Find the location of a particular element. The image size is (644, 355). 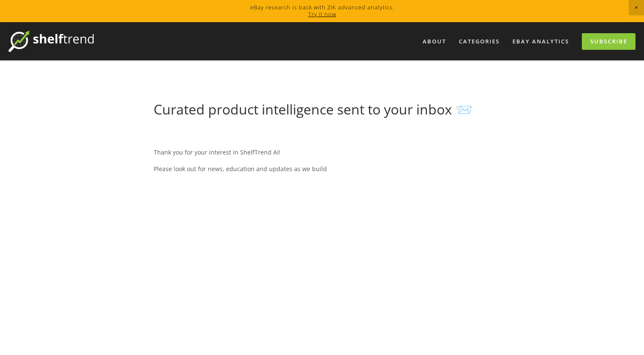

a: Subscribe is located at coordinates (608, 41).